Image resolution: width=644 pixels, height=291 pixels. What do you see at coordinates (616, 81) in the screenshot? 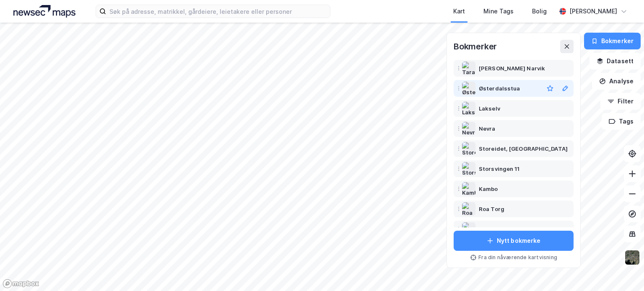
I see `button: Analyse` at bounding box center [616, 81].